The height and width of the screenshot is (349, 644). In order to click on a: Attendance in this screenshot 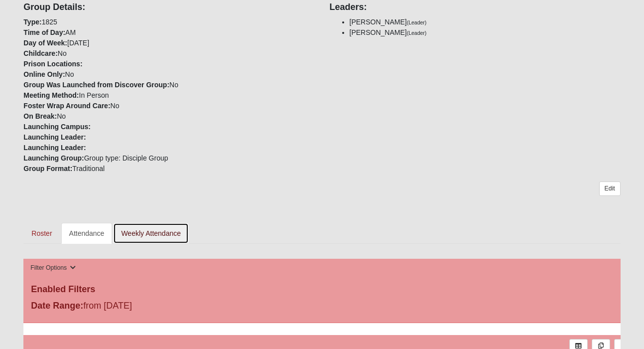, I will do `click(87, 233)`.